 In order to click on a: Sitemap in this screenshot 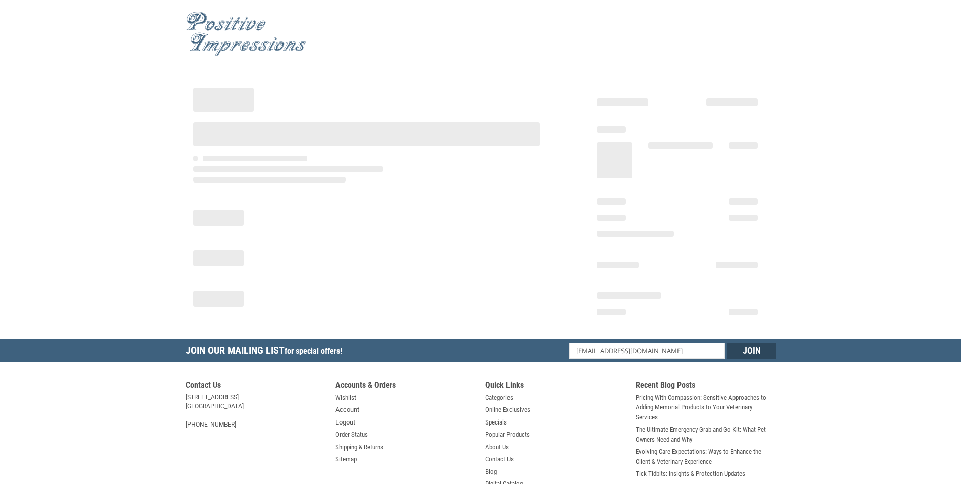, I will do `click(346, 460)`.